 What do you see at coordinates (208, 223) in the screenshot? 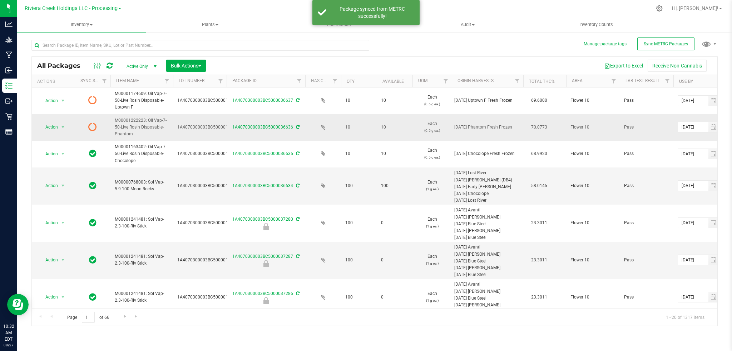
I see `span: 1A4070300003BC5000015315` at bounding box center [208, 223].